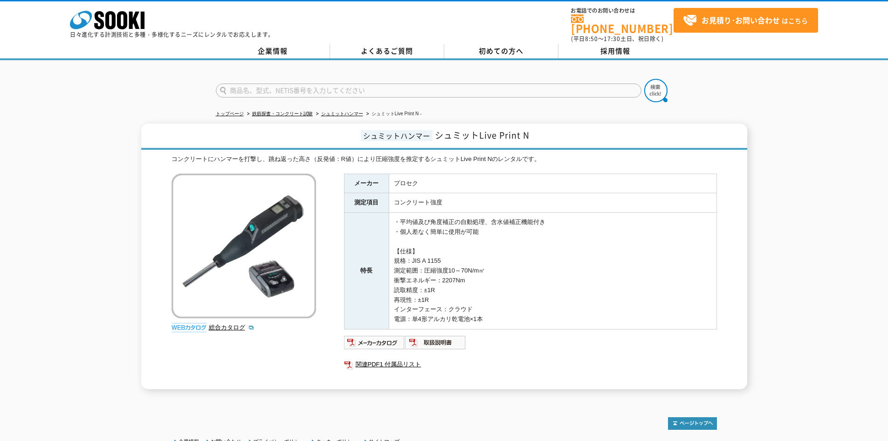  I want to click on a: 企業情報, so click(273, 51).